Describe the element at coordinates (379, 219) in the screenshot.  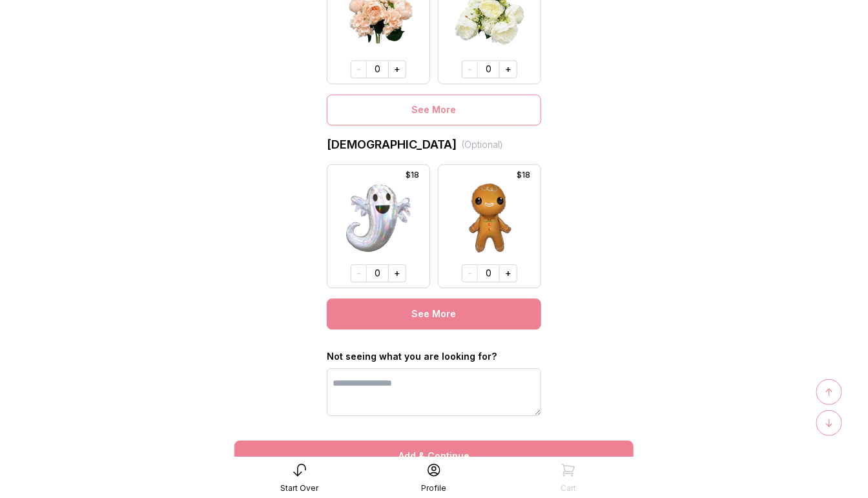
I see `img: Iridescent ghost, 28in, Anagram` at that location.